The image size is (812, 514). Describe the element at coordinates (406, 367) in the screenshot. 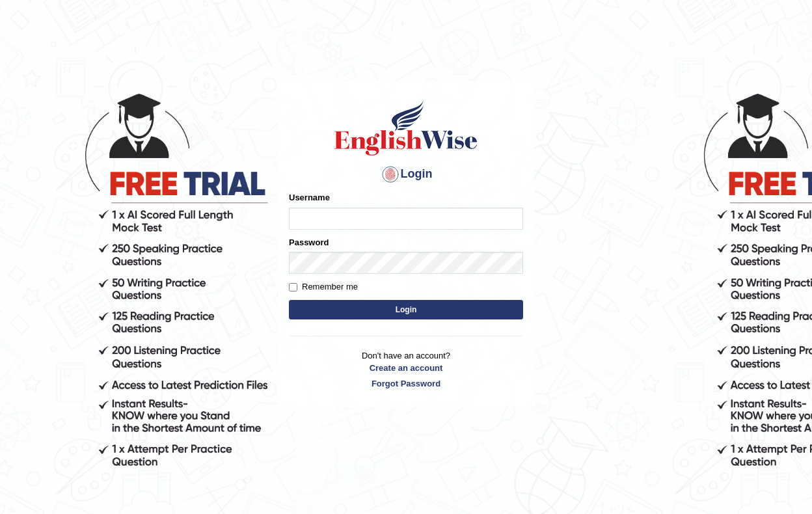

I see `a: Create an account` at that location.